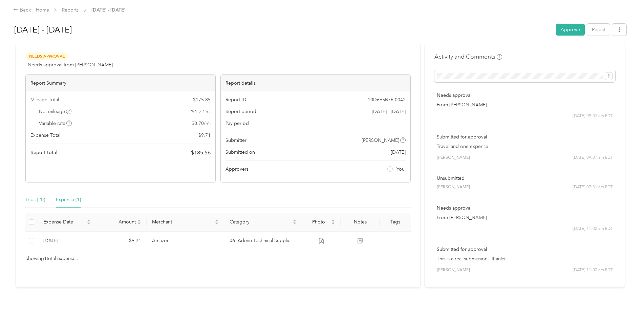  Describe the element at coordinates (525, 259) in the screenshot. I see `p: This is a real submission - thanks!` at that location.